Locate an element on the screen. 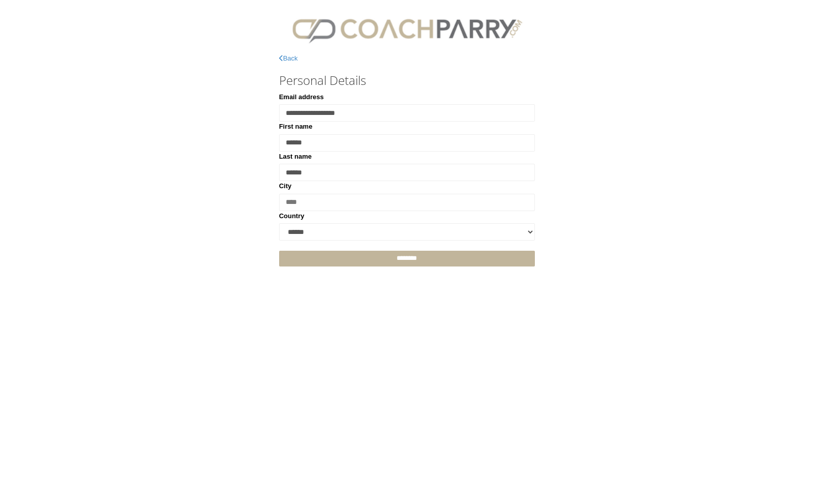 The height and width of the screenshot is (504, 814). label: First name is located at coordinates (296, 127).